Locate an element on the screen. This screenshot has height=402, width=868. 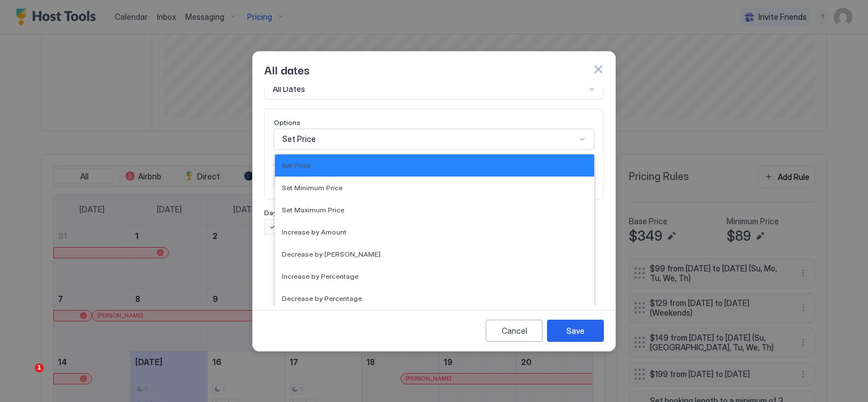
span: All Dates is located at coordinates (289, 89).